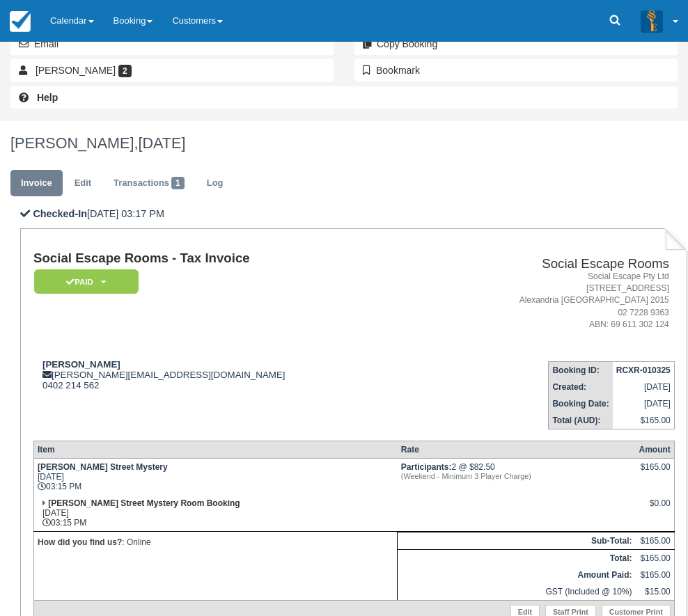 This screenshot has width=688, height=616. I want to click on b: Checked-In, so click(60, 214).